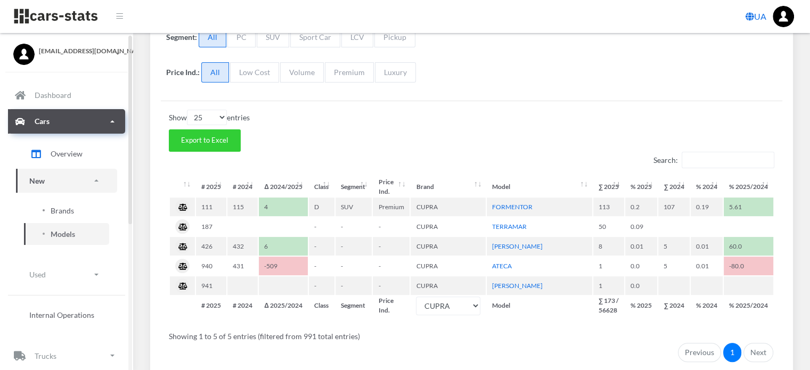 Image resolution: width=810 pixels, height=370 pixels. I want to click on span: Premium, so click(349, 72).